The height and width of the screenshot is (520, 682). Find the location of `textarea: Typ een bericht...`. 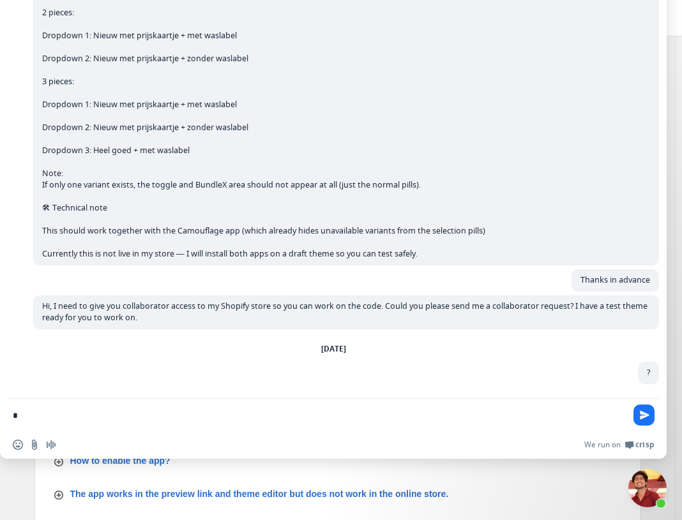

textarea: Typ een bericht... is located at coordinates (319, 415).